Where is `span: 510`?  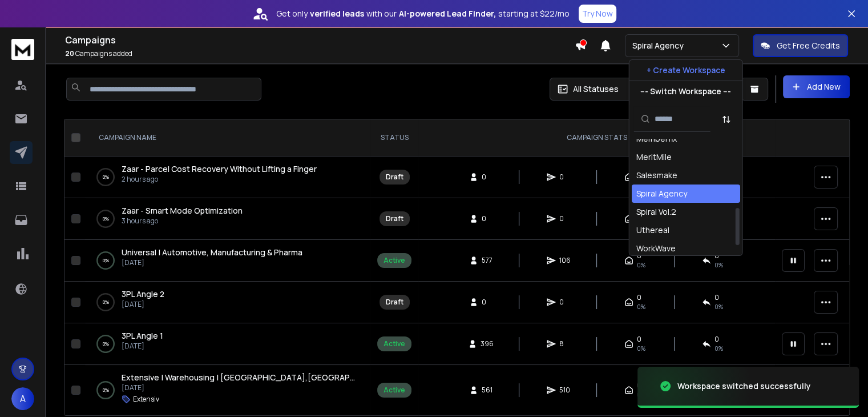 span: 510 is located at coordinates (565, 390).